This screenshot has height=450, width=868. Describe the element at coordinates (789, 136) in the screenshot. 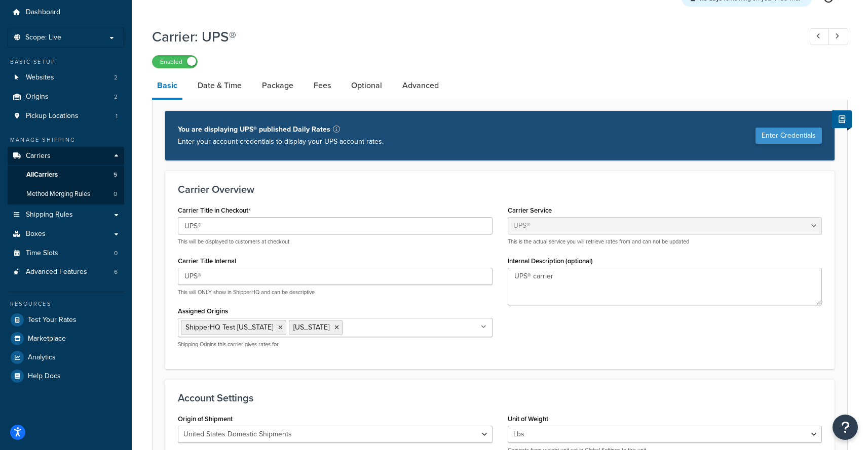

I see `button: Enter Credentials` at that location.